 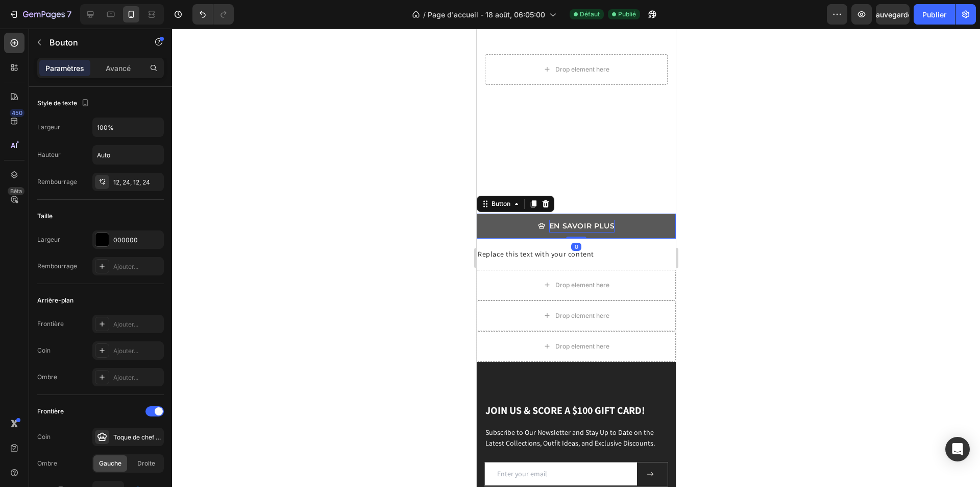 What do you see at coordinates (17, 113) in the screenshot?
I see `font: 450` at bounding box center [17, 113].